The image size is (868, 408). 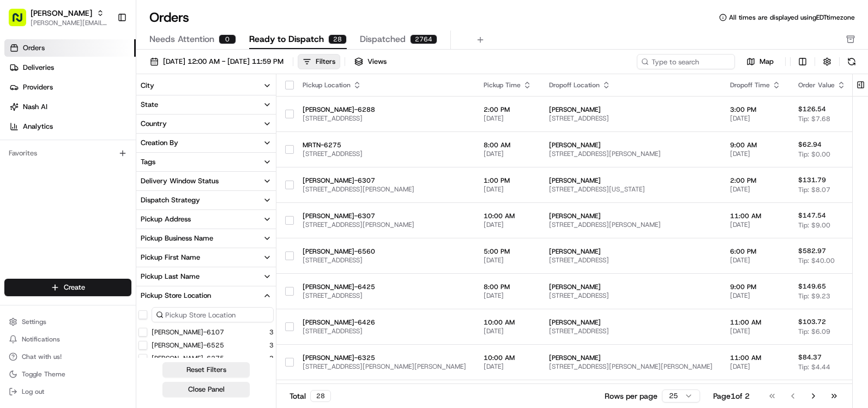 I want to click on span: Tip: $4.44, so click(x=814, y=367).